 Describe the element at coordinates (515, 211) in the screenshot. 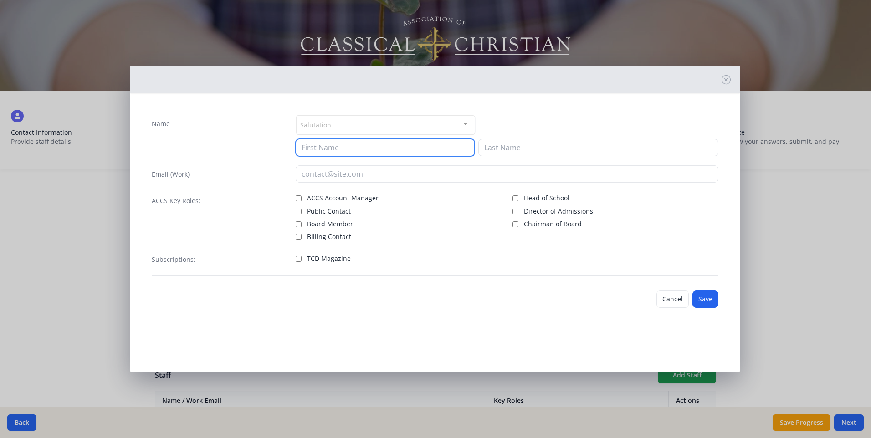

I see `input: Director of Admissions` at that location.